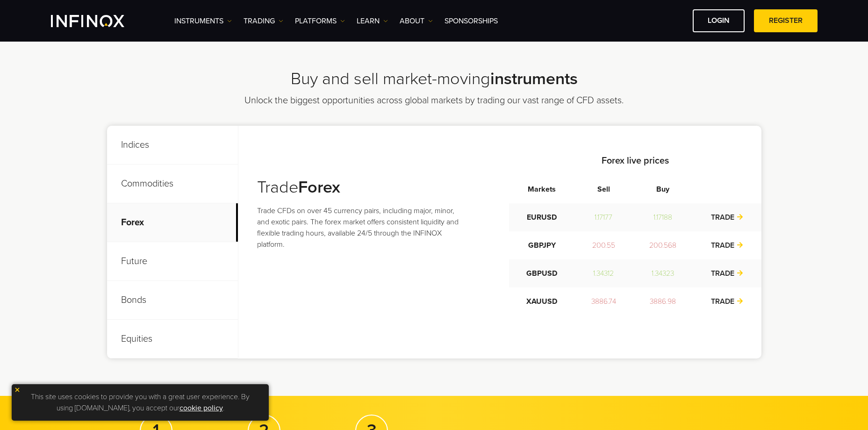  Describe the element at coordinates (320, 21) in the screenshot. I see `a: PLATFORMS` at that location.